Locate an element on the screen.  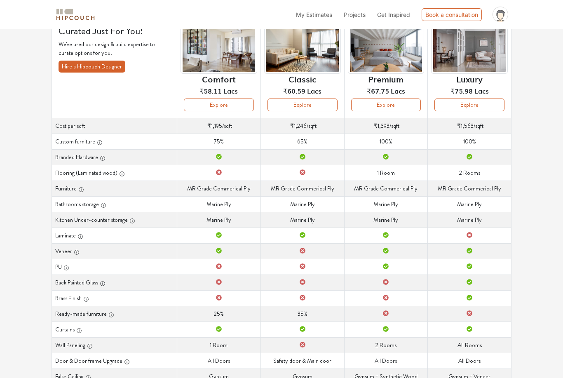
img: logo-horizontal.svg is located at coordinates (75, 14).